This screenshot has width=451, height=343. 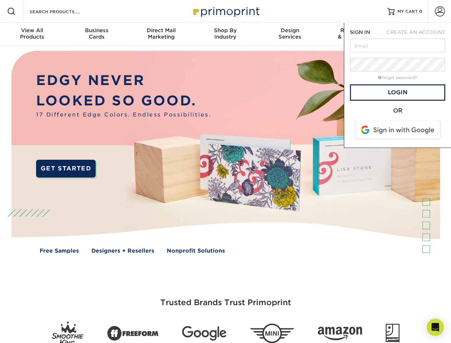 What do you see at coordinates (397, 45) in the screenshot?
I see `input: Email` at bounding box center [397, 45].